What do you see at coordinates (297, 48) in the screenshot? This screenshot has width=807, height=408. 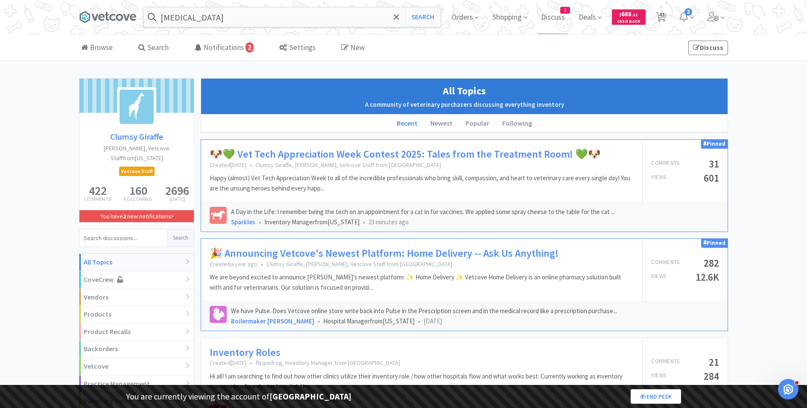 I see `a: Settings` at bounding box center [297, 48].